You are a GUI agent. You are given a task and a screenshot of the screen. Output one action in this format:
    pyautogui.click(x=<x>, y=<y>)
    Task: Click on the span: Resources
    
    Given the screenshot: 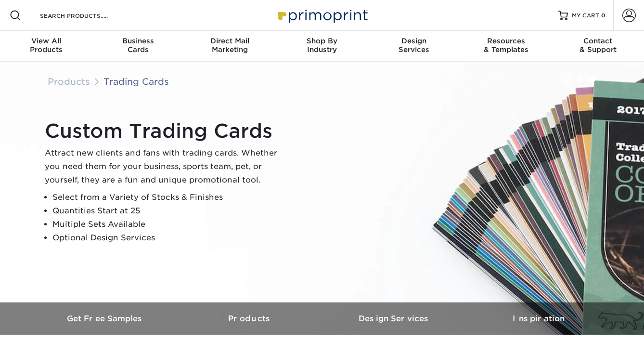 What is the action you would take?
    pyautogui.click(x=506, y=41)
    